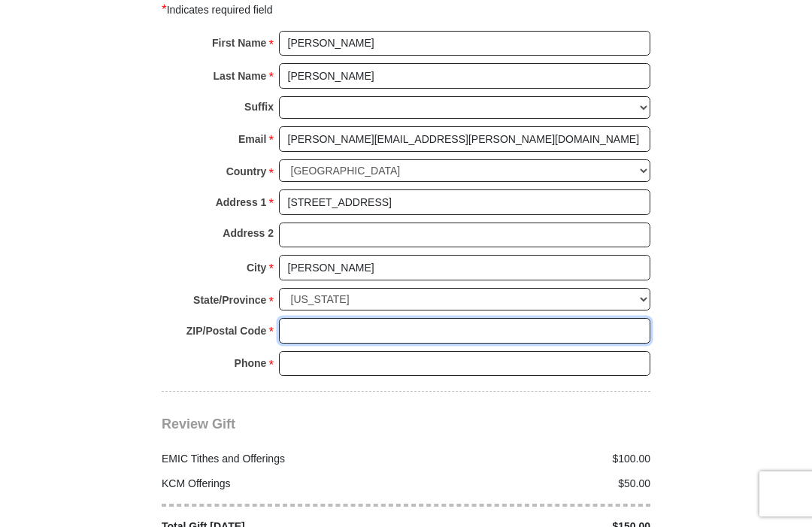 The width and height of the screenshot is (812, 527). What do you see at coordinates (250, 363) in the screenshot?
I see `strong: Phone` at bounding box center [250, 363].